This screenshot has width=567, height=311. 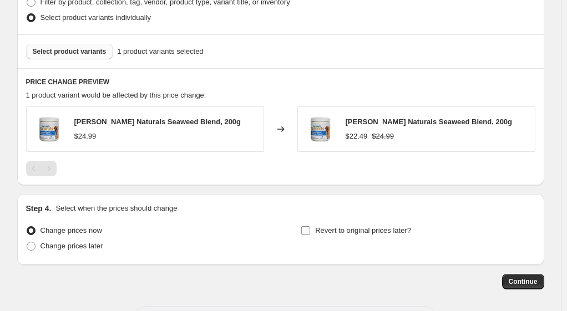 I want to click on button: Select product variants, so click(x=69, y=52).